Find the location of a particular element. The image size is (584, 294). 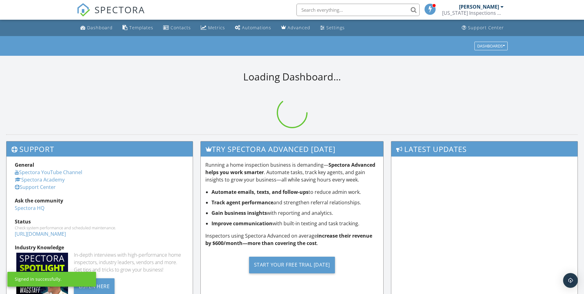

li: and strengthen referral relationships. is located at coordinates (295, 202).